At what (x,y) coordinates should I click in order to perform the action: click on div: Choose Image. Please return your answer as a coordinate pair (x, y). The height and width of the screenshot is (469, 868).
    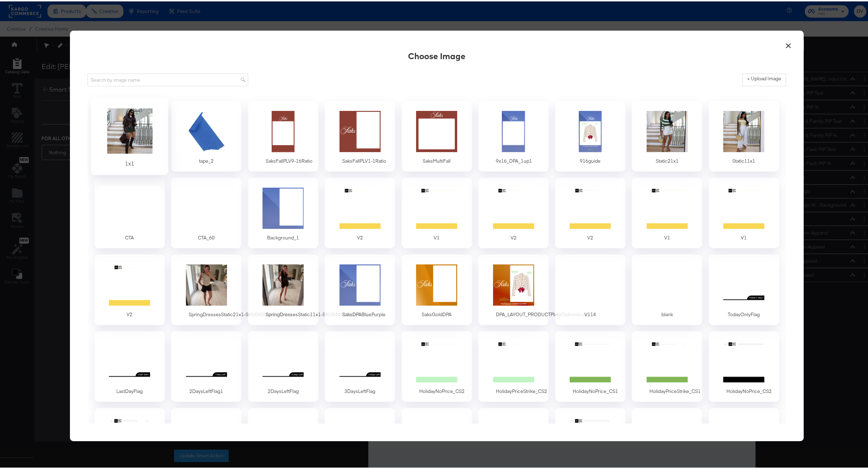
    Looking at the image, I should click on (436, 55).